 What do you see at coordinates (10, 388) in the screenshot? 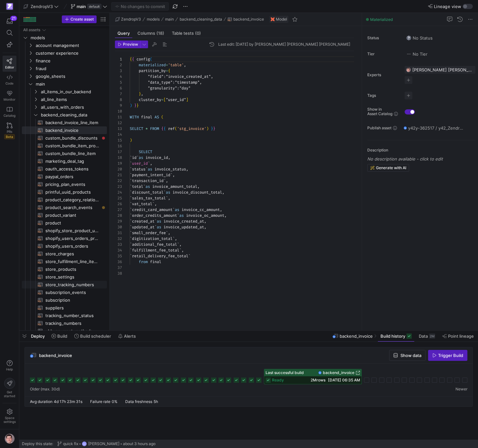
I see `button: Getstarted` at bounding box center [10, 388].